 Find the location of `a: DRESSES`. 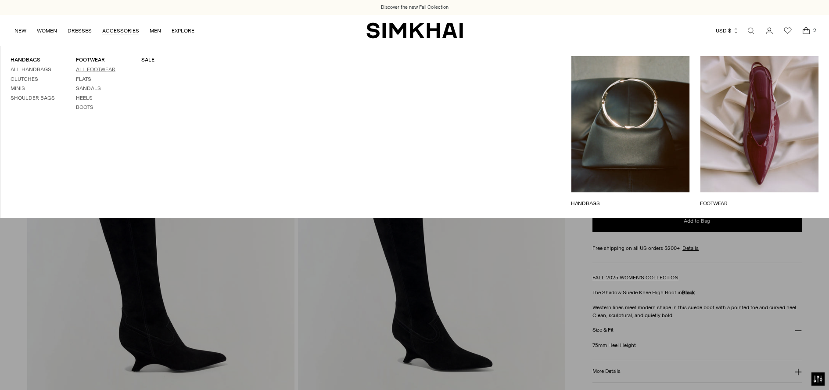

a: DRESSES is located at coordinates (79, 31).